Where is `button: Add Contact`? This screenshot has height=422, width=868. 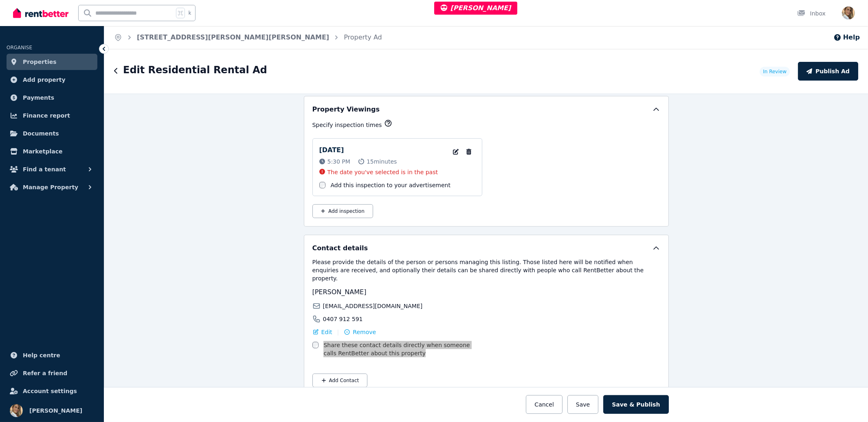 button: Add Contact is located at coordinates (340, 380).